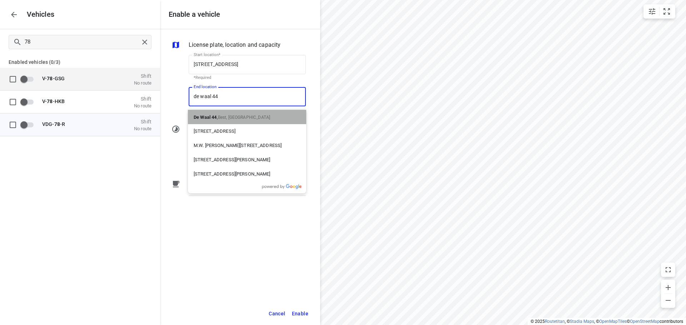 This screenshot has width=686, height=325. I want to click on p: Vehicles, so click(38, 14).